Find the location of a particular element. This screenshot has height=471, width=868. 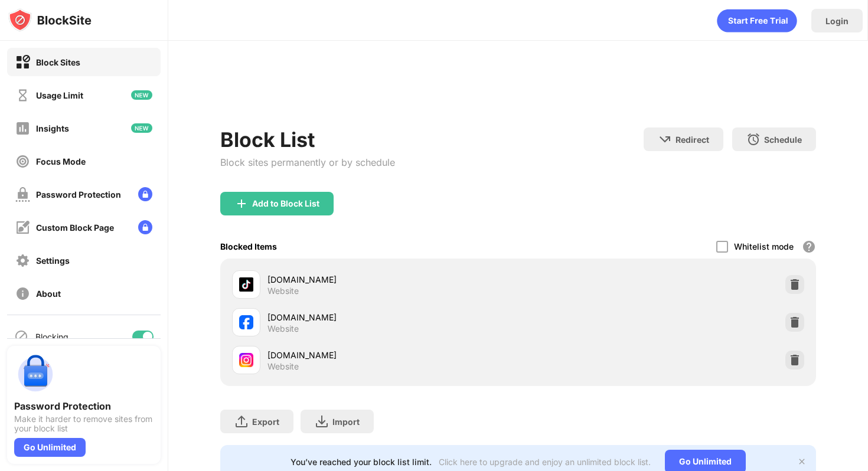

div: Whitelist mode is located at coordinates (764, 246).